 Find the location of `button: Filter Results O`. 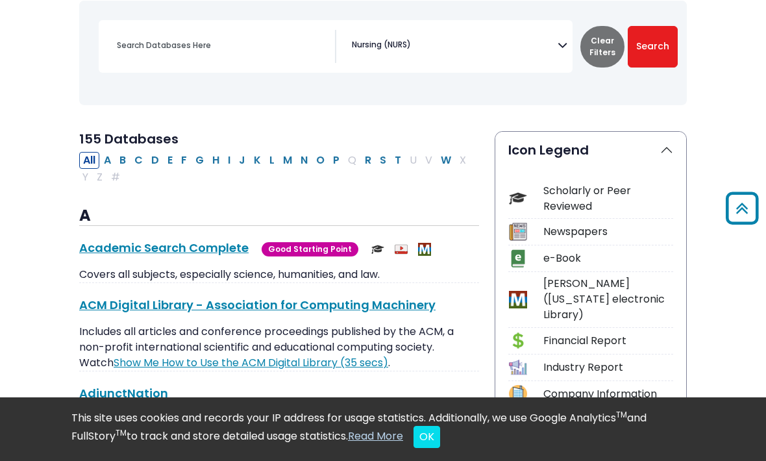

button: Filter Results O is located at coordinates (320, 160).